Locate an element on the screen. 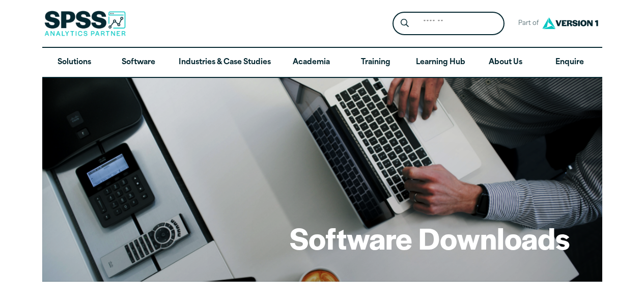  a: Enquire is located at coordinates (570, 63).